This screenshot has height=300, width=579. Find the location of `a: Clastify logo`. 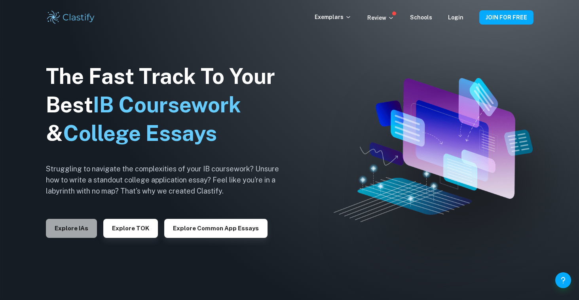

a: Clastify logo is located at coordinates (71, 17).